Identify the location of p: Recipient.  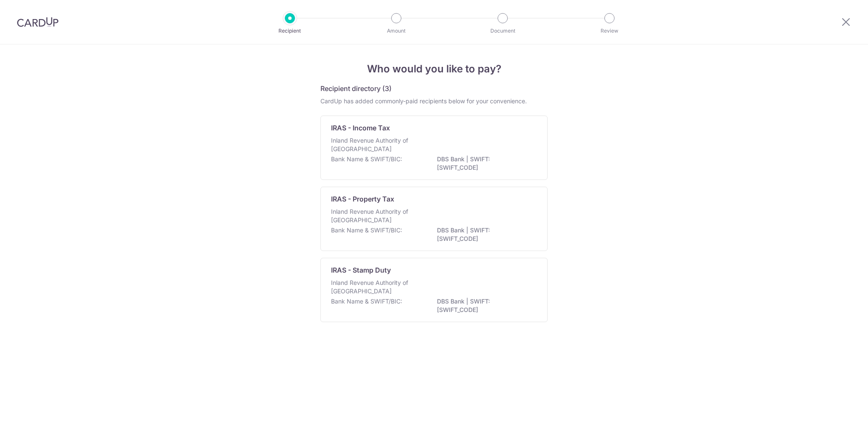
(290, 31).